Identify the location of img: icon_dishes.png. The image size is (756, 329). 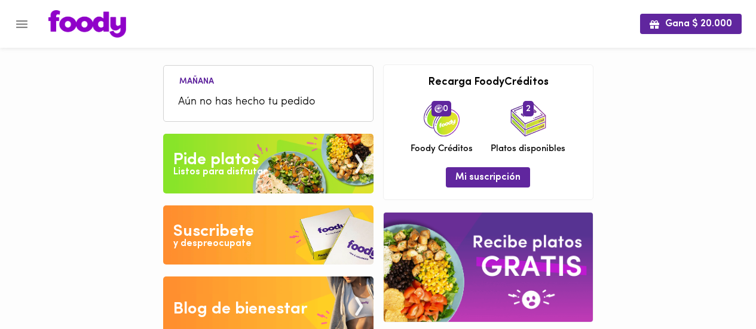
(529, 119).